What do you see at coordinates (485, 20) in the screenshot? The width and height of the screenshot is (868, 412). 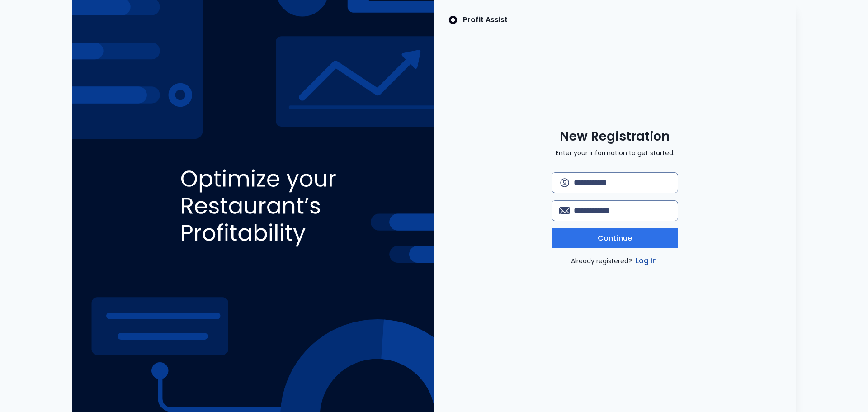 I see `p: Profit Assist` at bounding box center [485, 20].